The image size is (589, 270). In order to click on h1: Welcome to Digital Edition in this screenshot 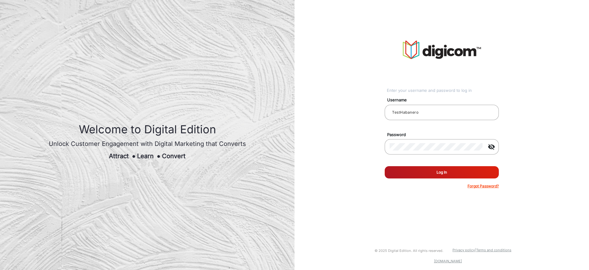, I will do `click(147, 129)`.